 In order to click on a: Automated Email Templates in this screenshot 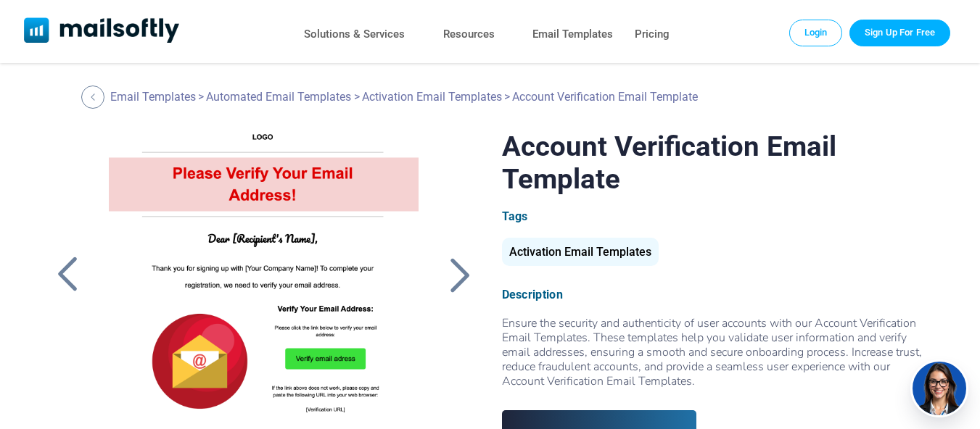, I will do `click(279, 96)`.